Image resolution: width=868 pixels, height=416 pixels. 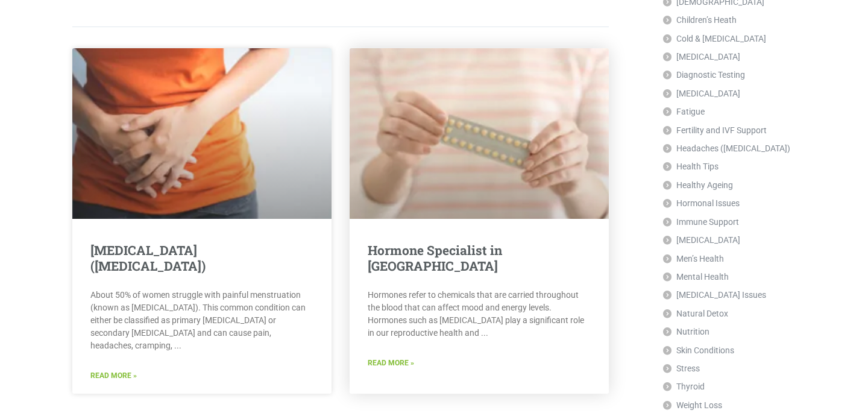 What do you see at coordinates (683, 112) in the screenshot?
I see `a: Fatigue` at bounding box center [683, 112].